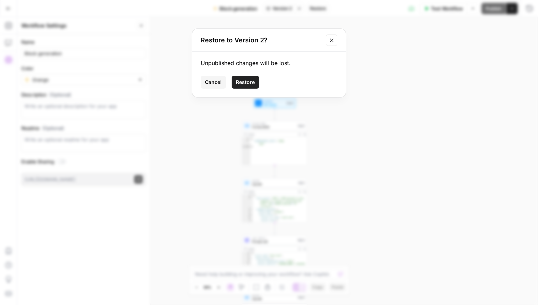  Describe the element at coordinates (269, 63) in the screenshot. I see `div: Unpublished changes will be lost.` at that location.